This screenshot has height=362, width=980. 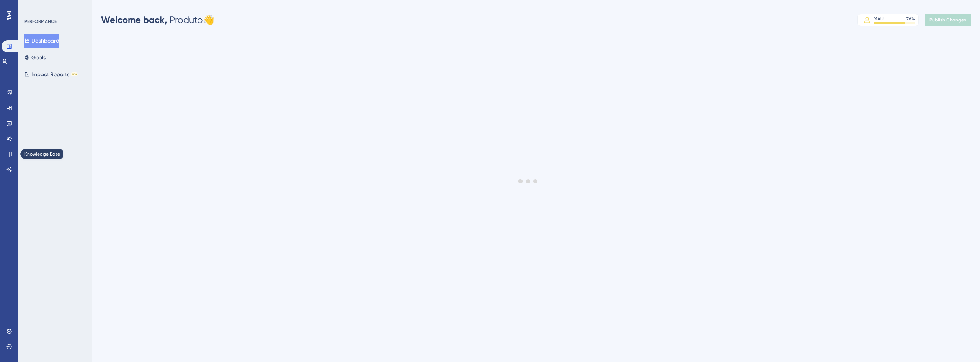 I want to click on span: Publish Changes, so click(x=948, y=20).